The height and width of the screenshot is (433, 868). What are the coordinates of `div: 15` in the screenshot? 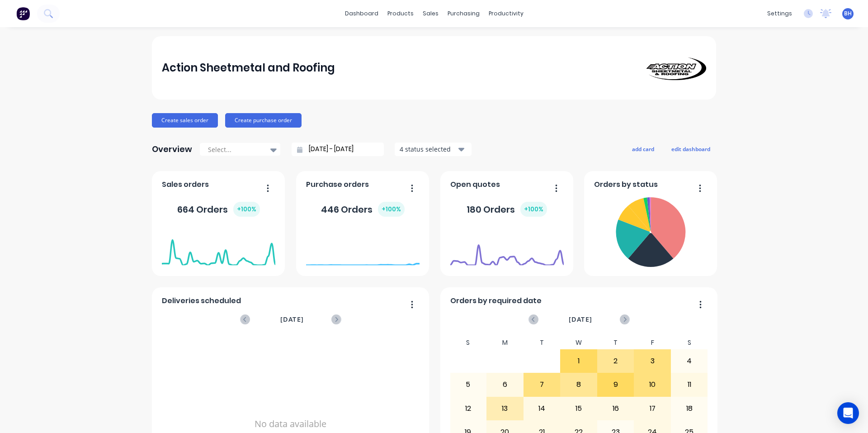 It's located at (579, 409).